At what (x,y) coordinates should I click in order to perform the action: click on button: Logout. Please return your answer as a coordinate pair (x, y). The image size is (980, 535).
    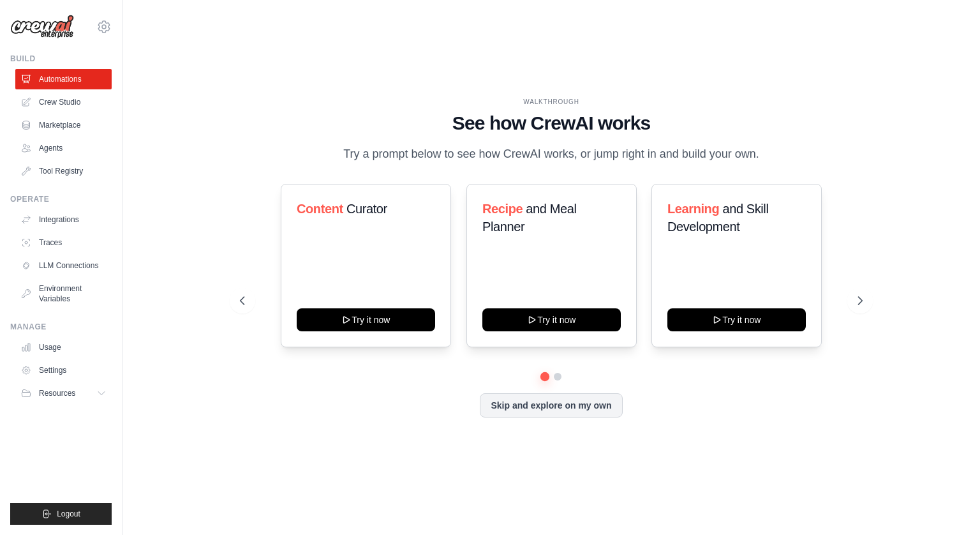
    Looking at the image, I should click on (60, 514).